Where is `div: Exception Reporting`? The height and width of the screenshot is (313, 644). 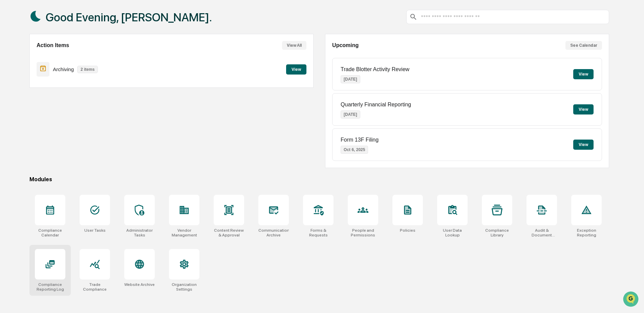 div: Exception Reporting is located at coordinates (586, 233).